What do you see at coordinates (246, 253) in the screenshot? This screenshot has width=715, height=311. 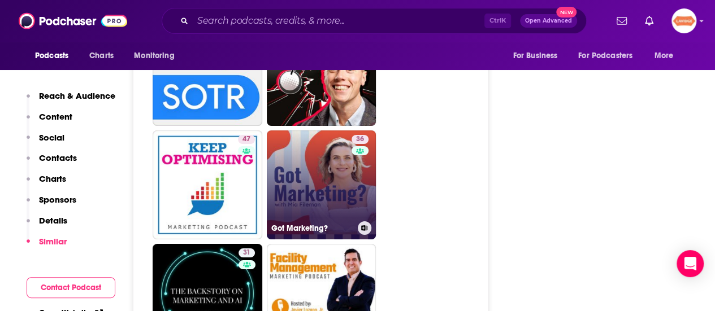 I see `span: 31` at bounding box center [246, 253].